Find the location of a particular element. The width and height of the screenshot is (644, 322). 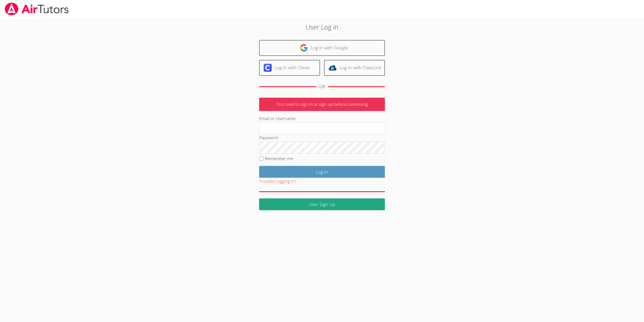

img: clever-logo-6eab21bc6e7a338710f1a6ff85c0baf02591cd810cc4098c63d3a4b26e2feb20.svg is located at coordinates (268, 68).